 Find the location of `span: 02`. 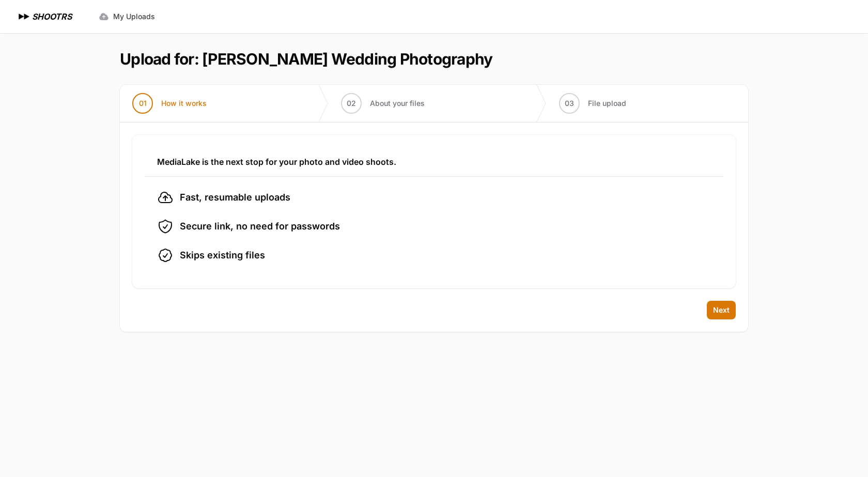

span: 02 is located at coordinates (352, 103).